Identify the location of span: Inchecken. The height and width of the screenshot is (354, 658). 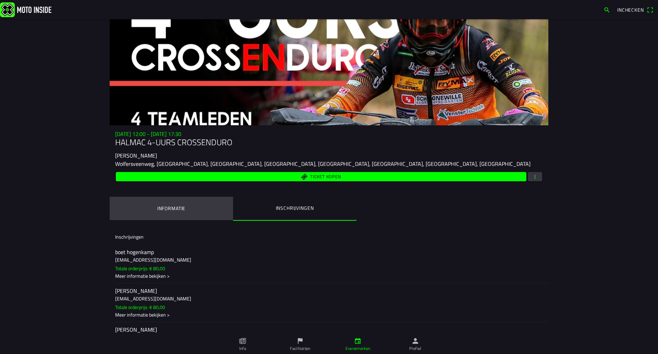
(631, 10).